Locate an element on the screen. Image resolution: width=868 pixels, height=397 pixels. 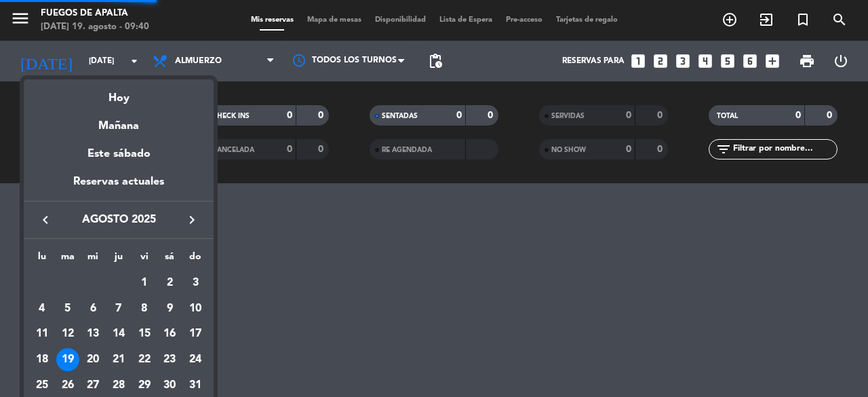
div: 21 is located at coordinates (119, 359).